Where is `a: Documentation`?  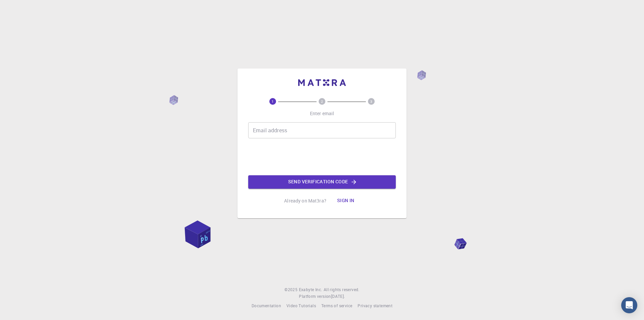
a: Documentation is located at coordinates (266, 306).